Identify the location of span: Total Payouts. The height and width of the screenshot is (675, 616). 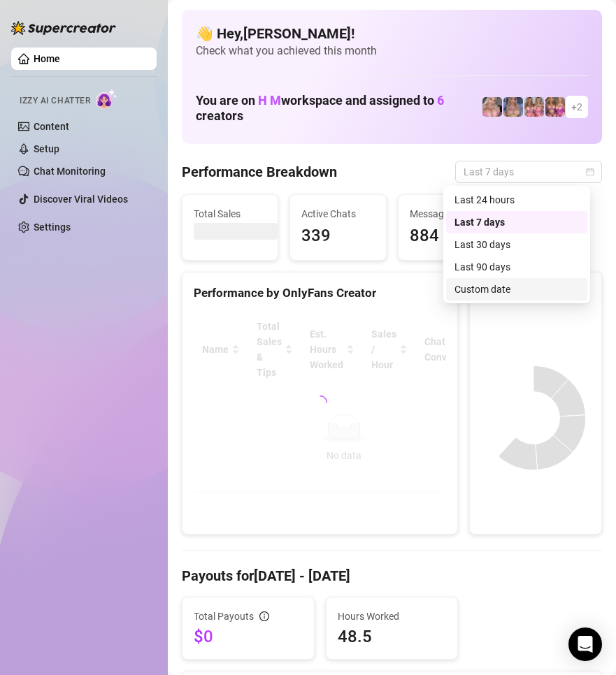
(224, 616).